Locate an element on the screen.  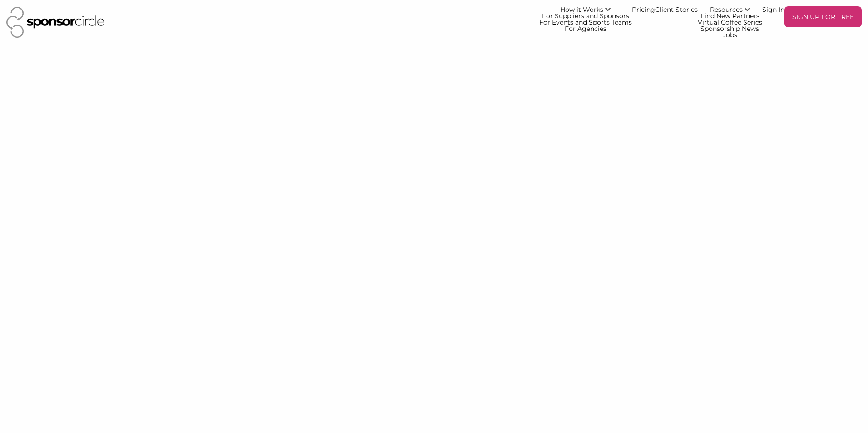
a: For Suppliers and Sponsors is located at coordinates (586, 16).